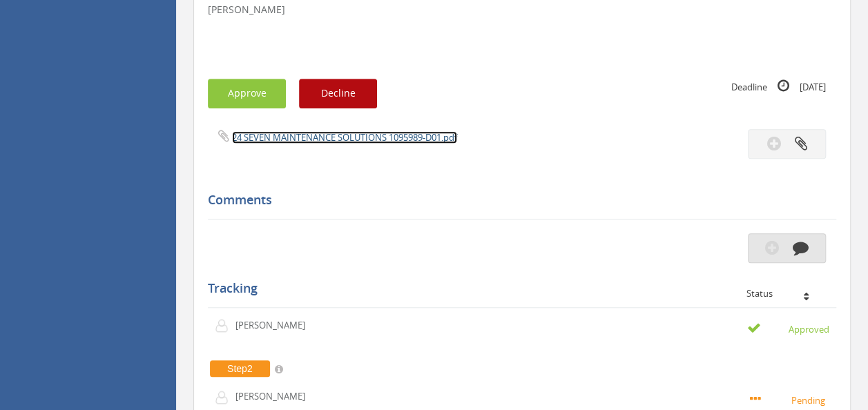  What do you see at coordinates (788, 328) in the screenshot?
I see `small: Approved` at bounding box center [788, 328].